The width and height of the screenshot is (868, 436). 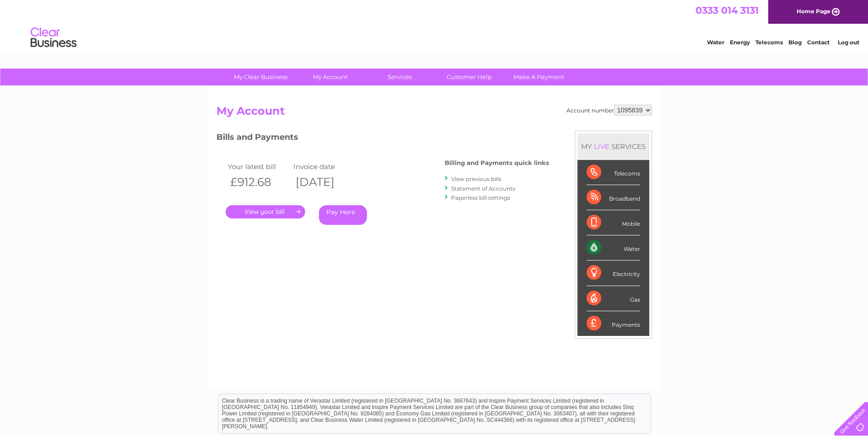 I want to click on a: Services, so click(x=399, y=77).